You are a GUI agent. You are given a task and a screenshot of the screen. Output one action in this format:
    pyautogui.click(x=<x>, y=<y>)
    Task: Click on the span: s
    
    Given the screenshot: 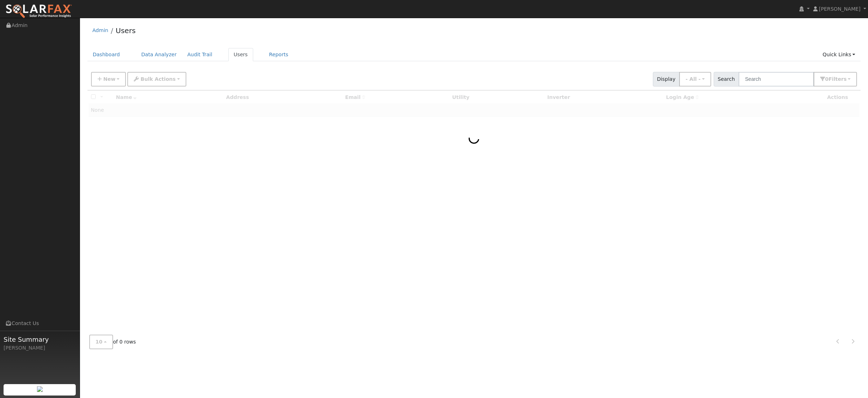 What is the action you would take?
    pyautogui.click(x=845, y=79)
    